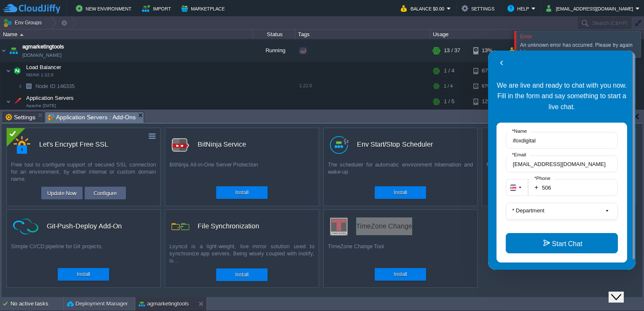 This screenshot has width=644, height=311. I want to click on div: Free tool to configure support of secured SSL connection for an environment, by either internal o..., so click(83, 171).